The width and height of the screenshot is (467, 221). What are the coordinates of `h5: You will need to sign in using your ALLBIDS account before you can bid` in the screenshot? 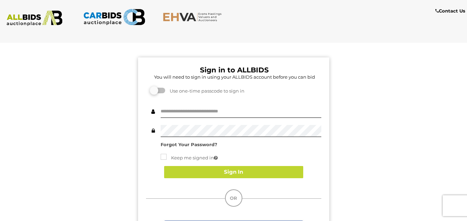 It's located at (234, 77).